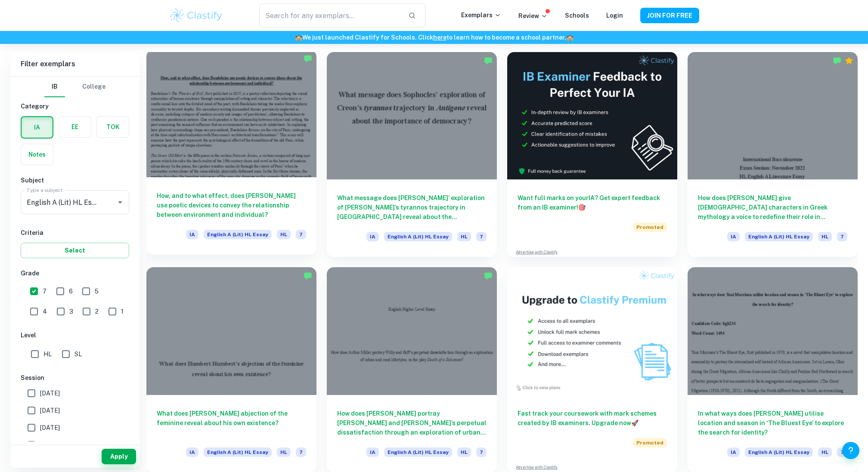 This screenshot has width=868, height=472. I want to click on button: Help and Feedback, so click(851, 450).